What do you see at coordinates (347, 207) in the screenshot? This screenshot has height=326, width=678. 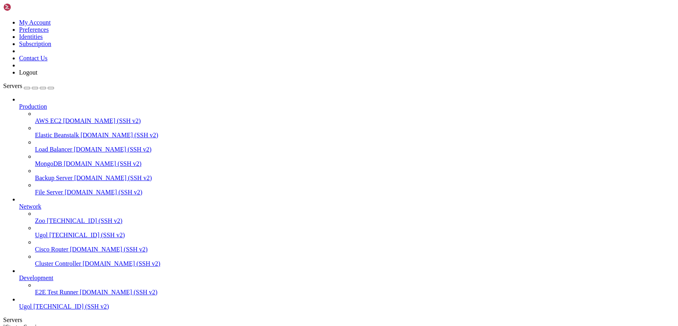 I see `a: Network` at bounding box center [347, 207].